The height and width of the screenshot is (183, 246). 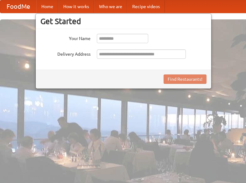 I want to click on label: Your Name, so click(x=65, y=38).